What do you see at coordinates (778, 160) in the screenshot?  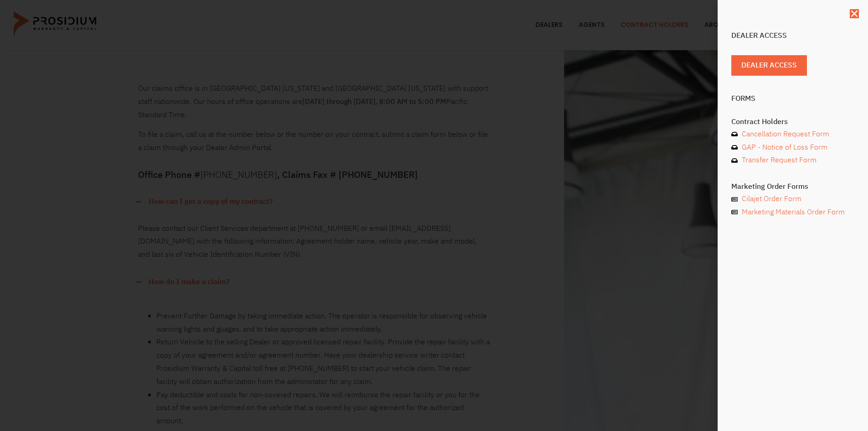 I see `span: Transfer Request Form` at bounding box center [778, 160].